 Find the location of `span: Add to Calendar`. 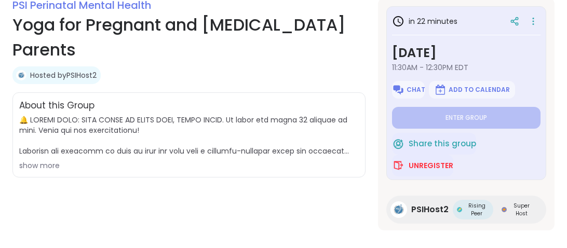

span: Add to Calendar is located at coordinates (479, 90).